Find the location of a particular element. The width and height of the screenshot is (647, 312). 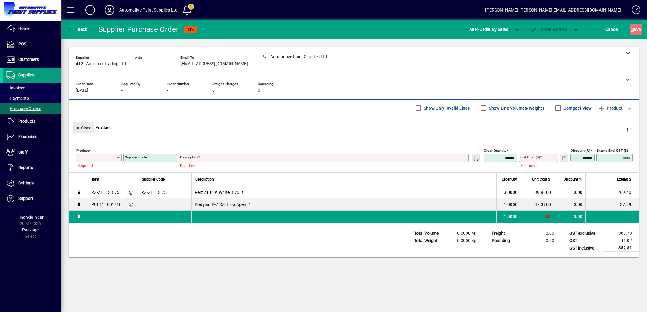

a: Staff is located at coordinates (32, 152).